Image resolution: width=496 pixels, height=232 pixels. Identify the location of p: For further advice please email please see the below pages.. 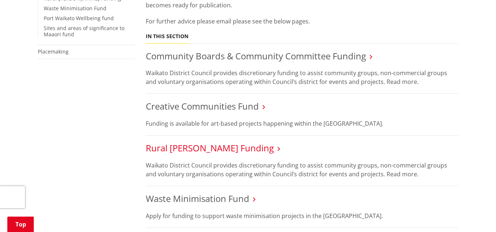
(302, 21).